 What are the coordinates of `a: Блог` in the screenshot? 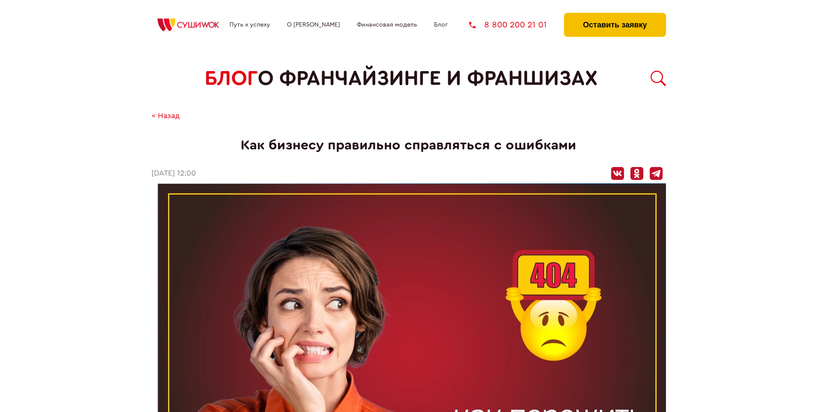 It's located at (441, 25).